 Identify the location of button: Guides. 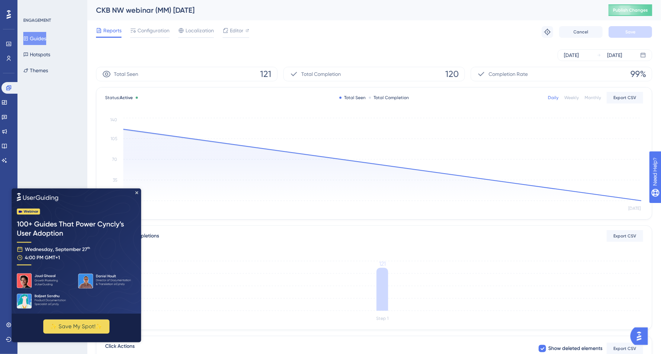
(35, 39).